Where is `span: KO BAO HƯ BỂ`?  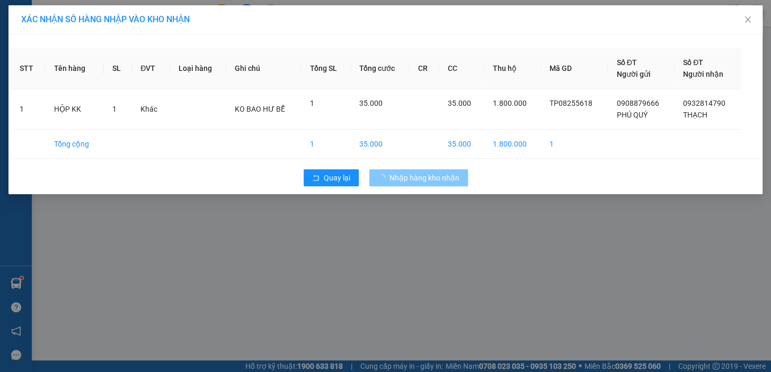
span: KO BAO HƯ BỂ is located at coordinates (259, 109).